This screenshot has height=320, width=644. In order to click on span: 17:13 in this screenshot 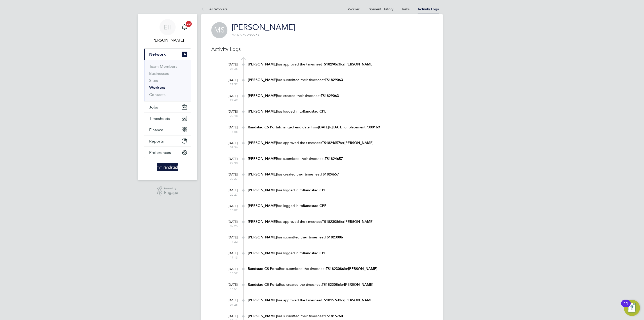, I will do `click(228, 258)`.